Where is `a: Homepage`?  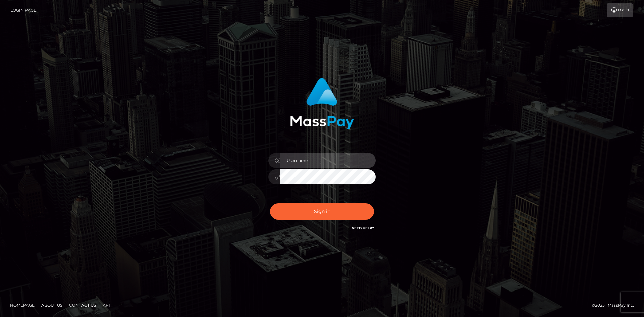 a: Homepage is located at coordinates (22, 305).